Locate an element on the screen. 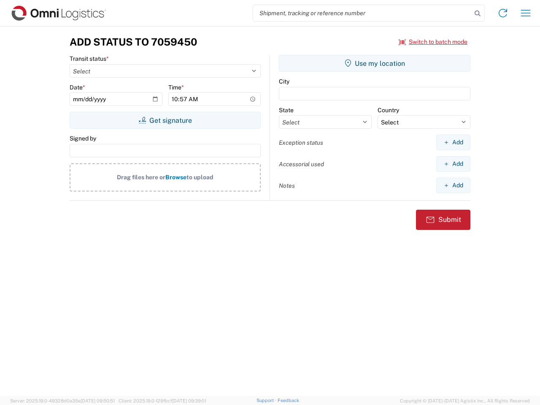  a: Support is located at coordinates (267, 400).